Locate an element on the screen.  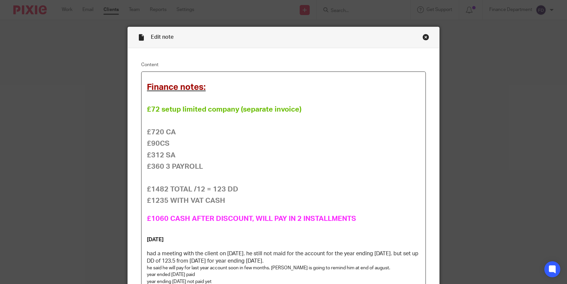
span: £90CS is located at coordinates (158, 143).